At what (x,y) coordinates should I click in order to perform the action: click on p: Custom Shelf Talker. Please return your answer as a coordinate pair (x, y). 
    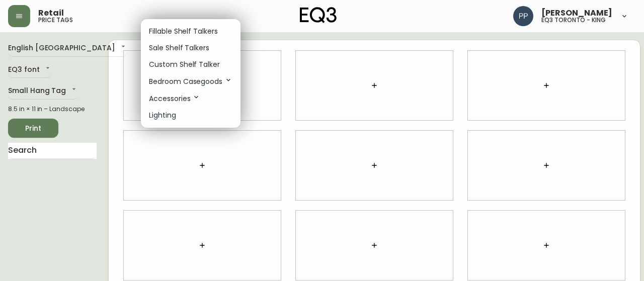
    Looking at the image, I should click on (184, 64).